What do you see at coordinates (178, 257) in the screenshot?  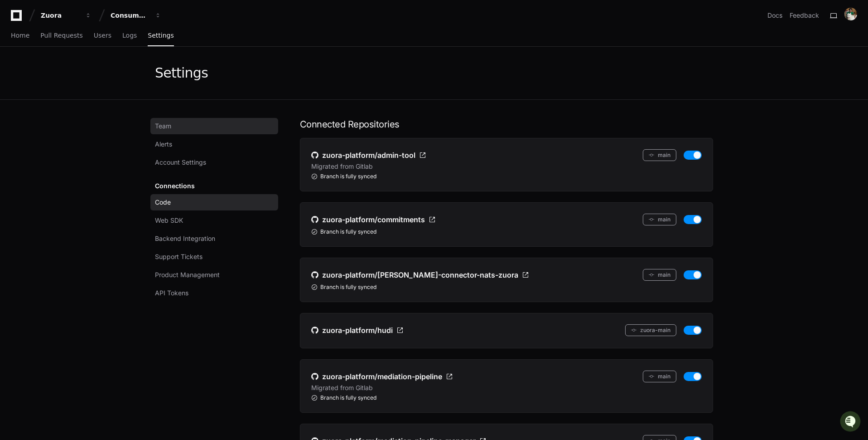 I see `span: Support Tickets` at bounding box center [178, 257].